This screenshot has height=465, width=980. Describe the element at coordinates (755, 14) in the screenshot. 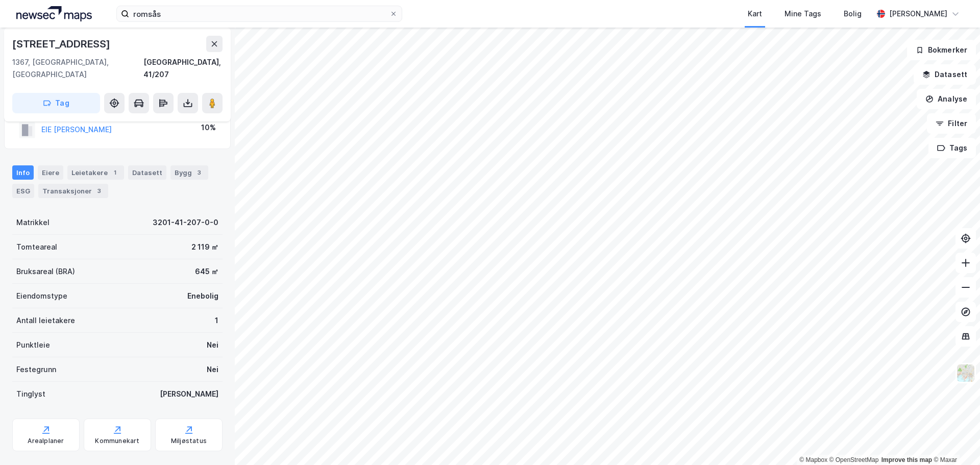

I see `div: Kart` at that location.